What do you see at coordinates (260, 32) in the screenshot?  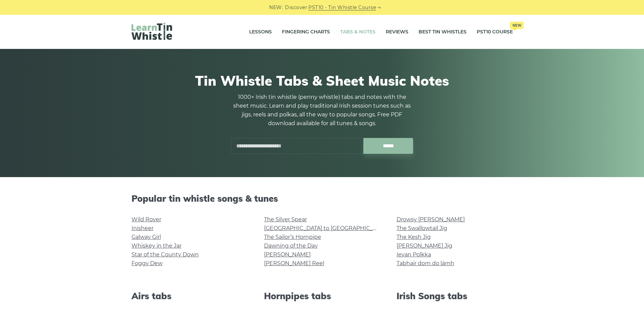 I see `a: Lessons` at bounding box center [260, 32].